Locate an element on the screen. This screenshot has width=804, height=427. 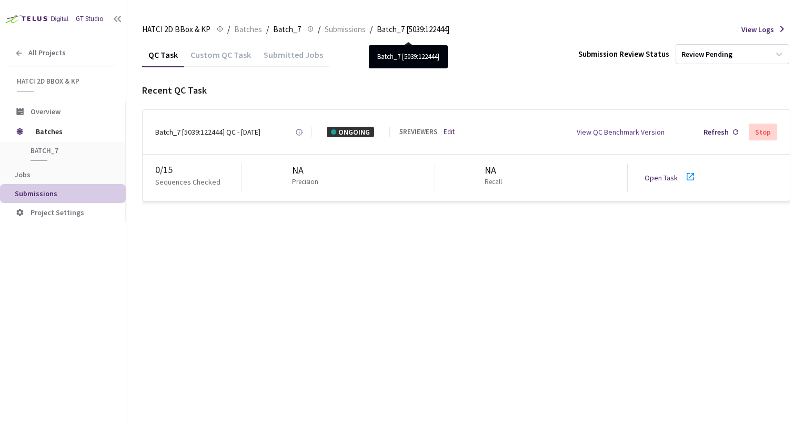
span: All Projects is located at coordinates (47, 53).